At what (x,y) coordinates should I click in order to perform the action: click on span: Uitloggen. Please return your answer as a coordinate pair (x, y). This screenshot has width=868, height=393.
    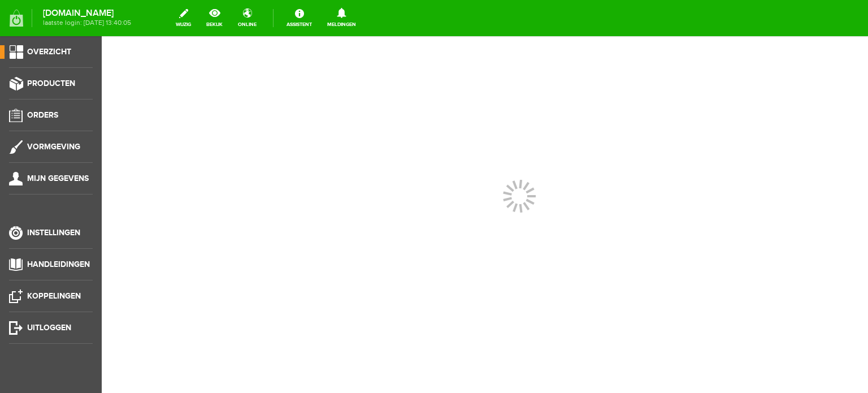
    Looking at the image, I should click on (49, 328).